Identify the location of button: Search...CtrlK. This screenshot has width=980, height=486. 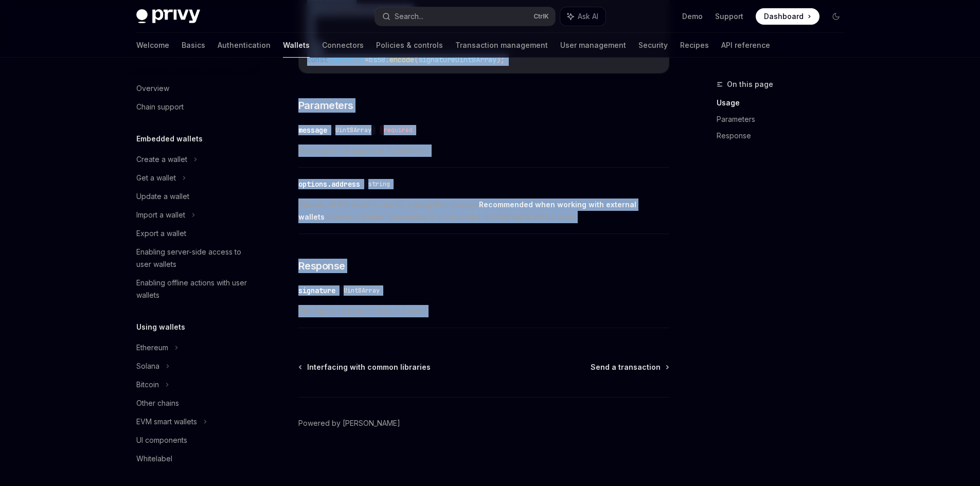
(465, 16).